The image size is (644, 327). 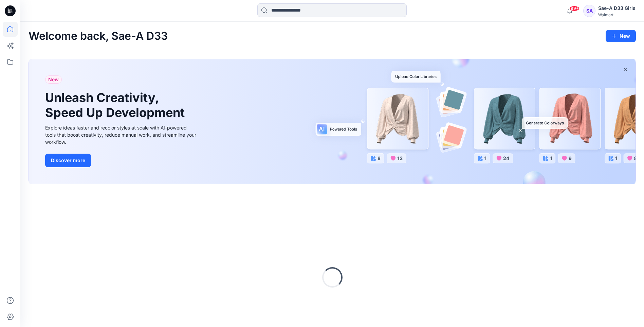 What do you see at coordinates (589, 11) in the screenshot?
I see `div: SA` at bounding box center [589, 11].